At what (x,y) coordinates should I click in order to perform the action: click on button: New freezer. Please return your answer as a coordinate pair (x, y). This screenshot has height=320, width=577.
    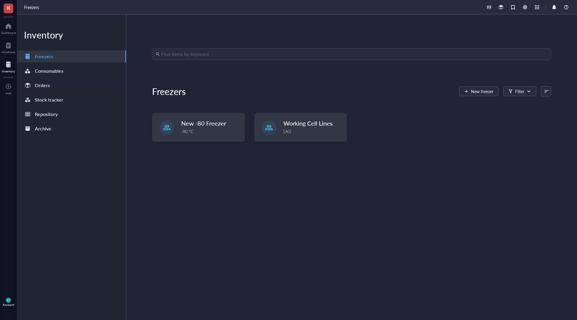
    Looking at the image, I should click on (479, 91).